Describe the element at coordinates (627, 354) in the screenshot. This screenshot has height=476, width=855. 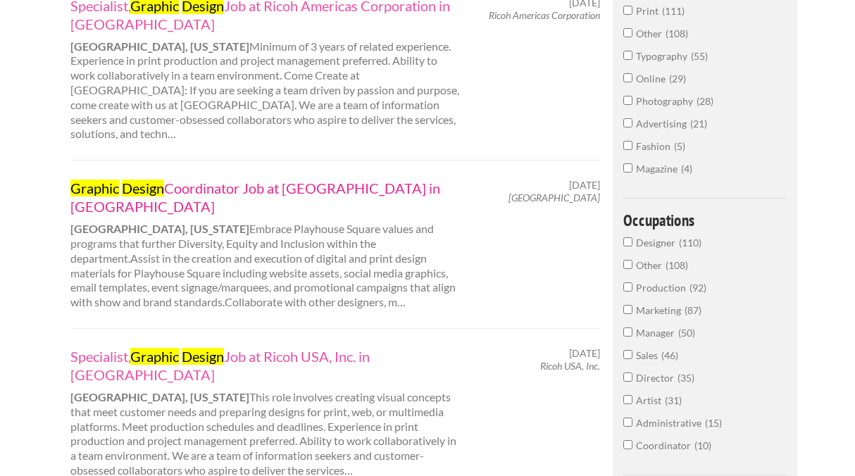
I see `input: Sales46` at that location.